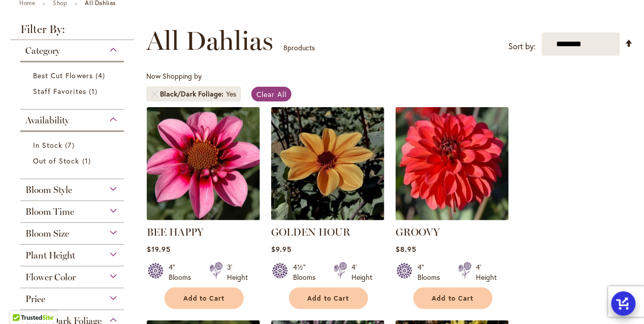  What do you see at coordinates (328, 163) in the screenshot?
I see `img: Golden Hour` at bounding box center [328, 163].